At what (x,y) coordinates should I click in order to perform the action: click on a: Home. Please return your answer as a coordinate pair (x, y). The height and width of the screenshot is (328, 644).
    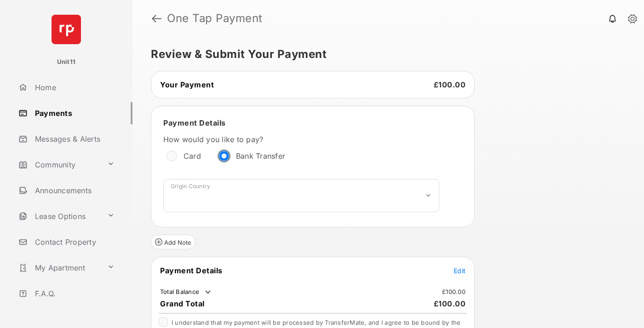
    Looking at the image, I should click on (73, 87).